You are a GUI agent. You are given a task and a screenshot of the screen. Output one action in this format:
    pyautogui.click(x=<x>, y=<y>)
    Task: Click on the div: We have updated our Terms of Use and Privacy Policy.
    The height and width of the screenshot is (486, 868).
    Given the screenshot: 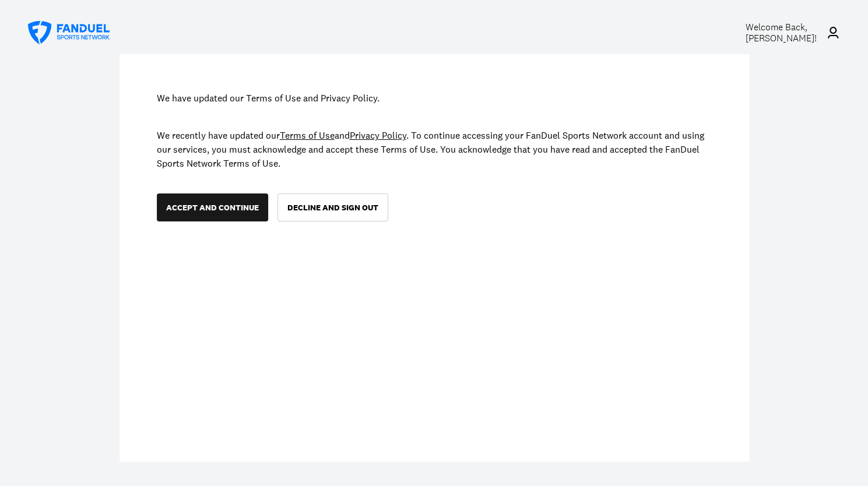 What is the action you would take?
    pyautogui.click(x=434, y=98)
    